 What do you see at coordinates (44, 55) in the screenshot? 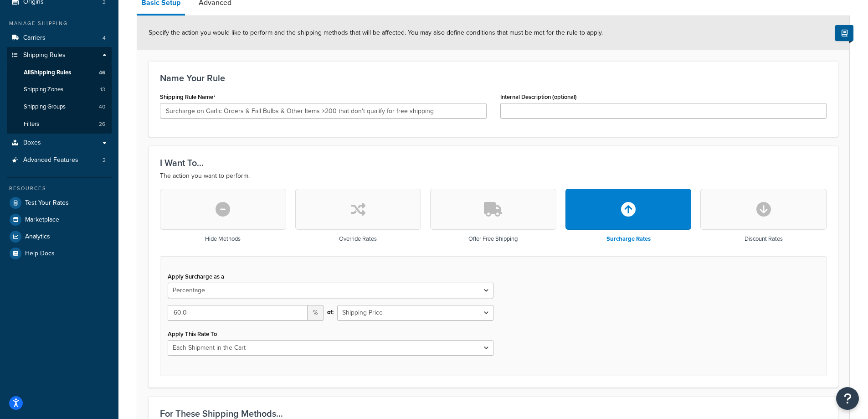
I see `span: Shipping Rules` at bounding box center [44, 55].